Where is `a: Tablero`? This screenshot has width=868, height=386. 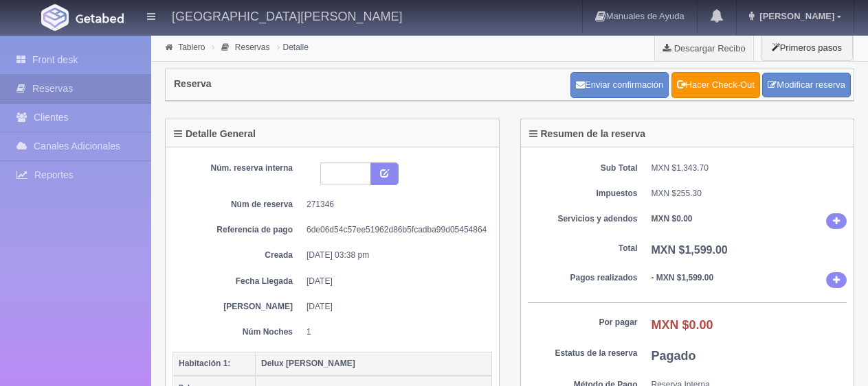 a: Tablero is located at coordinates (191, 47).